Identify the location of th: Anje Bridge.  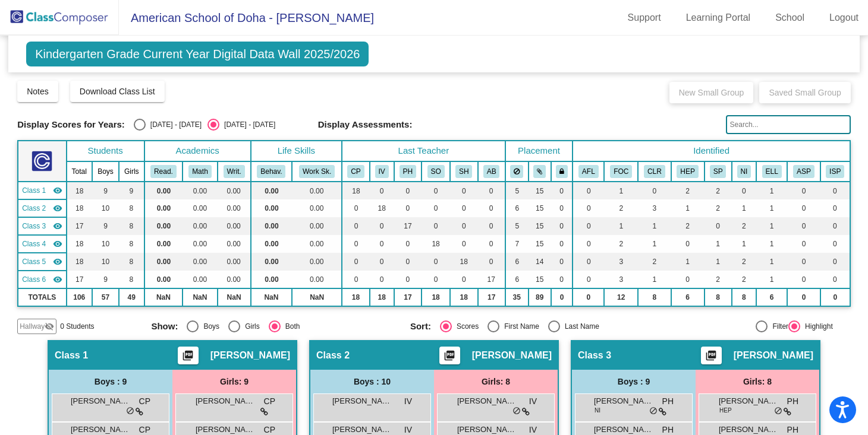
(492, 172).